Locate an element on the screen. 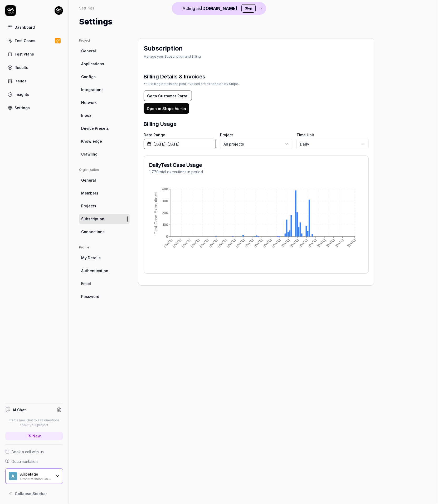 The height and width of the screenshot is (504, 438). button: Open in Stripe Admin is located at coordinates (166, 108).